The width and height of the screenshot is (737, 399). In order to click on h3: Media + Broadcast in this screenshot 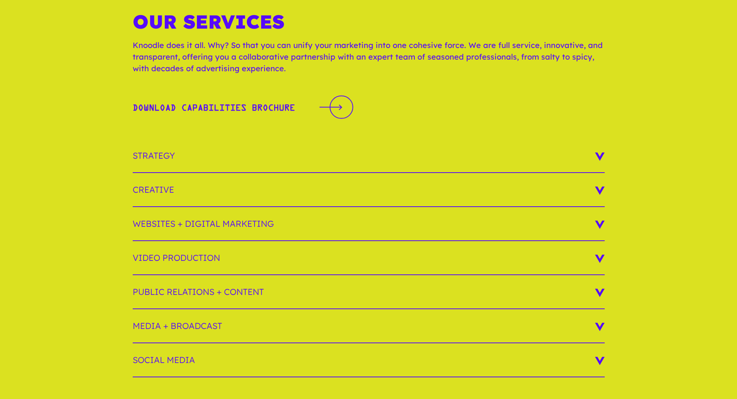, I will do `click(368, 326)`.